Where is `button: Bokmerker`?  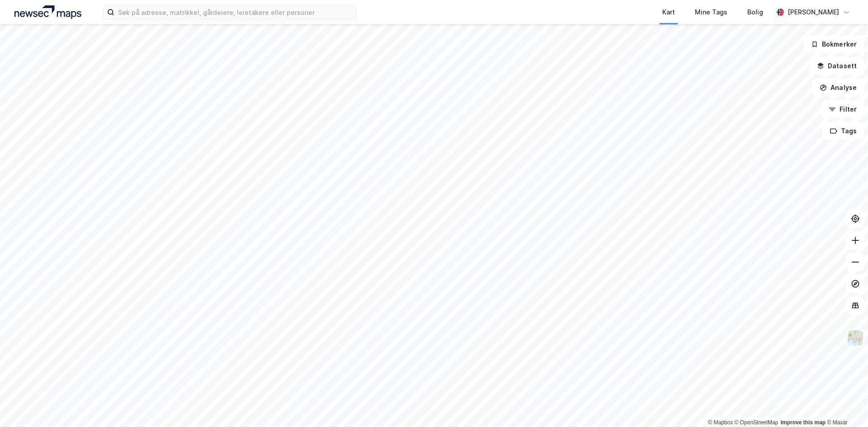
button: Bokmerker is located at coordinates (834, 44).